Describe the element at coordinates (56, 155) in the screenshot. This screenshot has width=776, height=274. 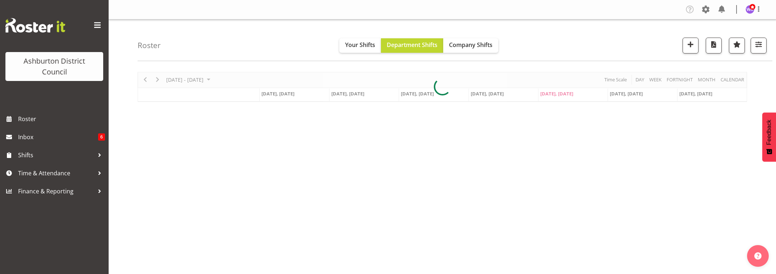
I see `span: Shifts` at that location.